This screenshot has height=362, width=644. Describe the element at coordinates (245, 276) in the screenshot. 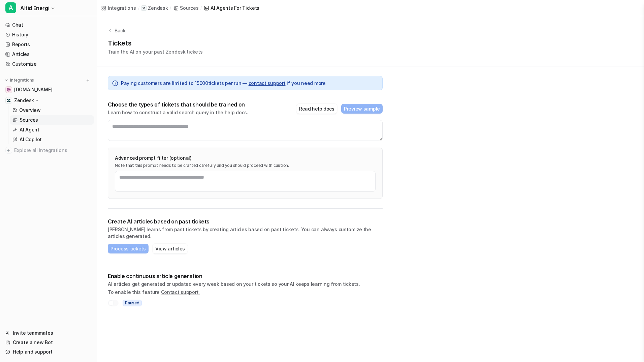

I see `p: Enable continuous article generation` at that location.